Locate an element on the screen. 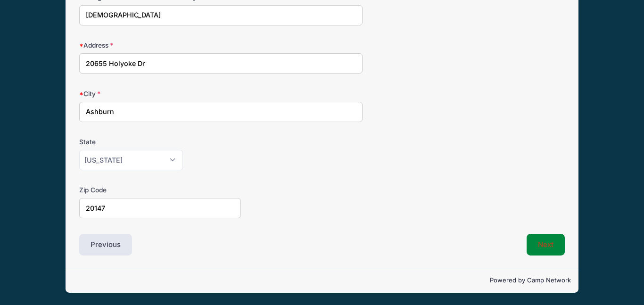  label: Address is located at coordinates (160, 45).